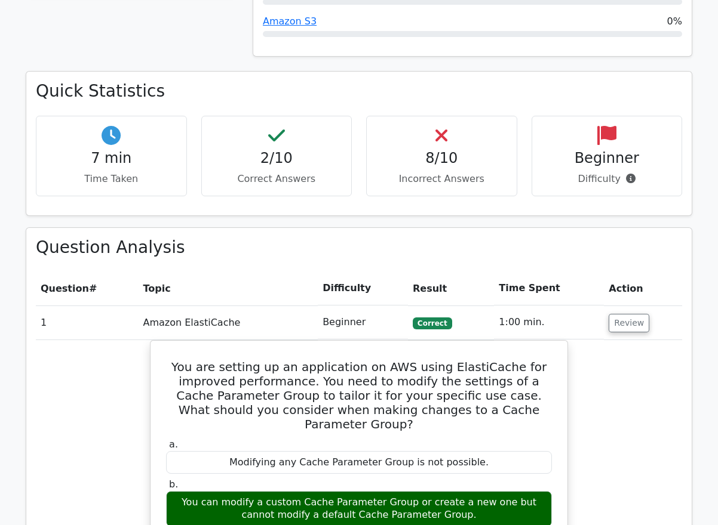 This screenshot has width=718, height=525. I want to click on td: 1, so click(87, 322).